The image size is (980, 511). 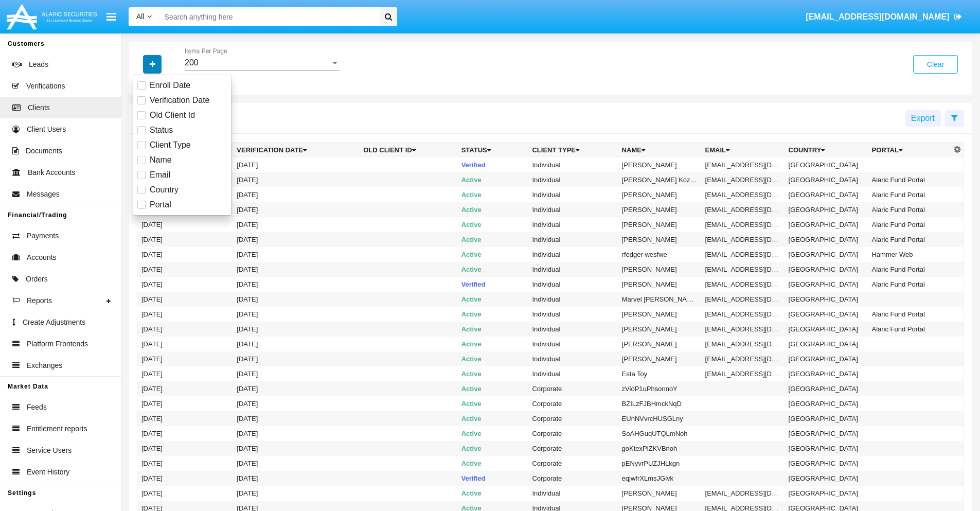 What do you see at coordinates (408, 150) in the screenshot?
I see `th: Old Client Id` at bounding box center [408, 150].